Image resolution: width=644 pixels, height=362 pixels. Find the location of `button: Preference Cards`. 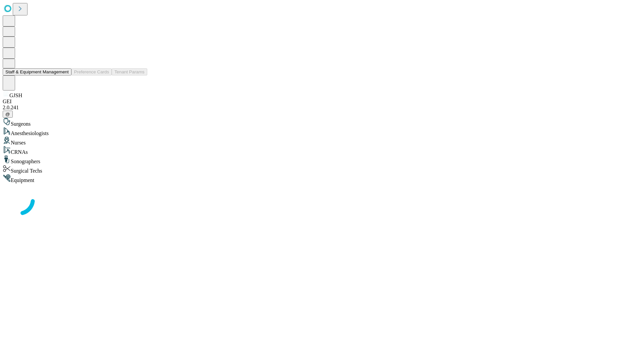

button: Preference Cards is located at coordinates (91, 72).